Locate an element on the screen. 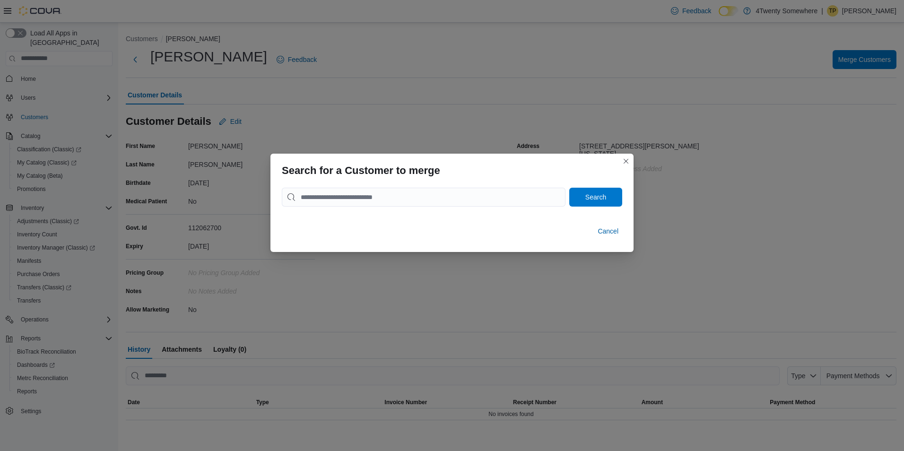 The height and width of the screenshot is (451, 904). span: Cancel is located at coordinates (608, 231).